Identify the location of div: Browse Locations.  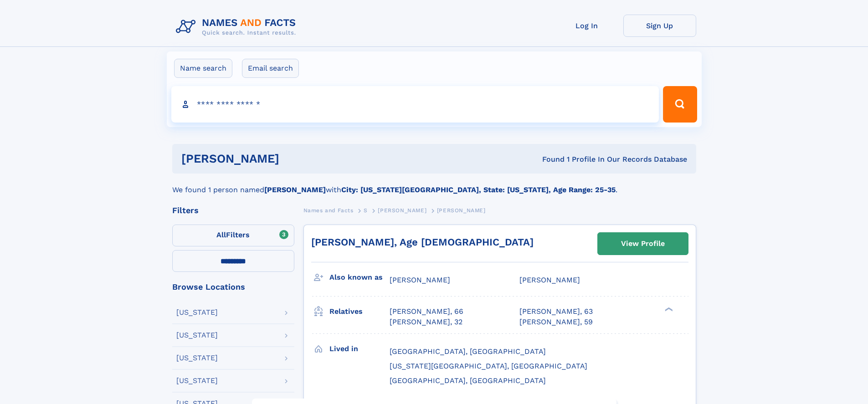
(234, 287).